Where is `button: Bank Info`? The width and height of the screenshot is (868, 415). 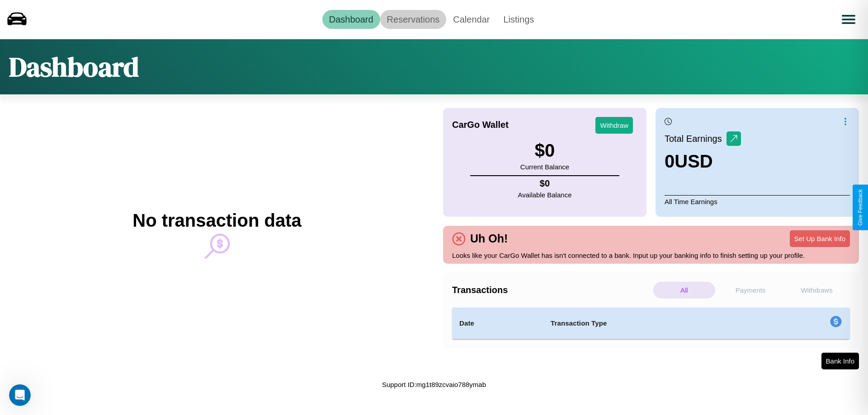 button: Bank Info is located at coordinates (841, 361).